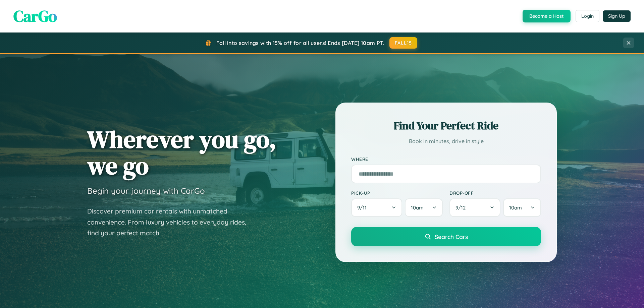 The width and height of the screenshot is (644, 308). I want to click on button: Become a Host, so click(546, 16).